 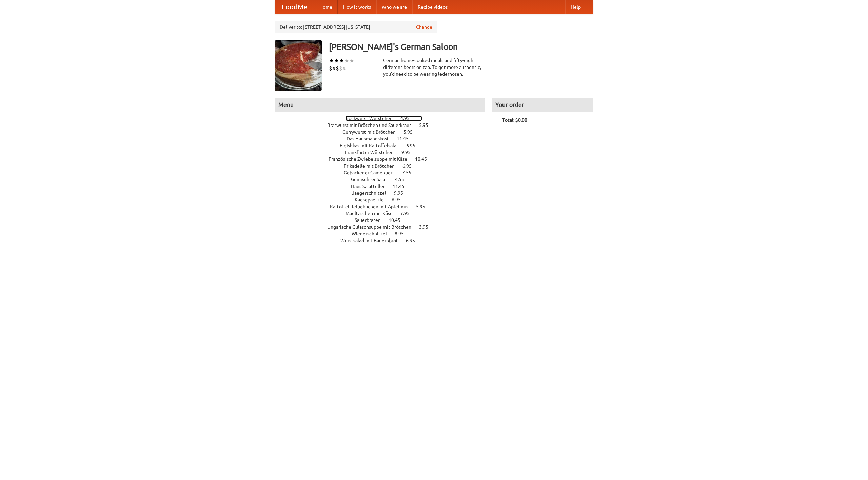 What do you see at coordinates (384, 145) in the screenshot?
I see `a: Fleishkas mit Kartoffelsalat 6.95` at bounding box center [384, 145].